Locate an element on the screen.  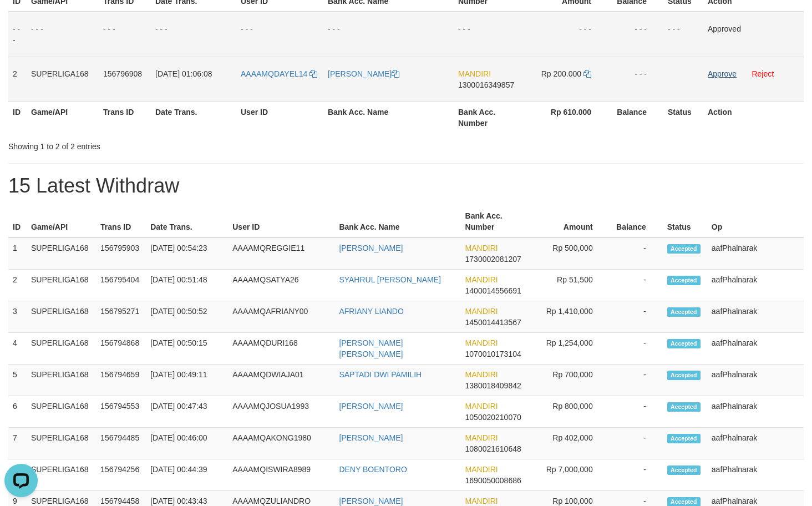
th: Amount is located at coordinates (569, 221).